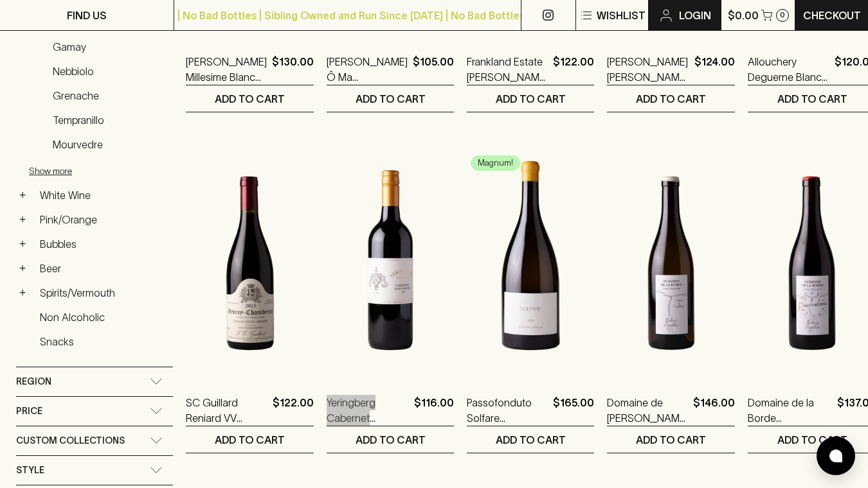  Describe the element at coordinates (368, 410) in the screenshot. I see `a: Yeringberg Cabernet Sauvignon 2022` at that location.